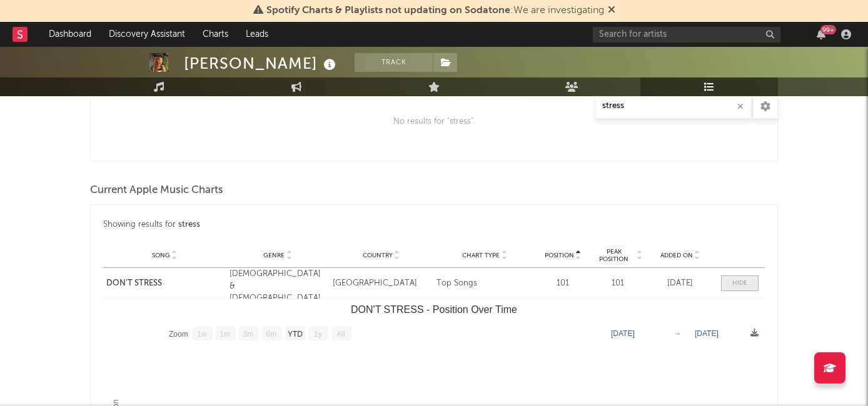 The height and width of the screenshot is (406, 868). Describe the element at coordinates (156, 190) in the screenshot. I see `span: Current Apple Music Charts` at that location.